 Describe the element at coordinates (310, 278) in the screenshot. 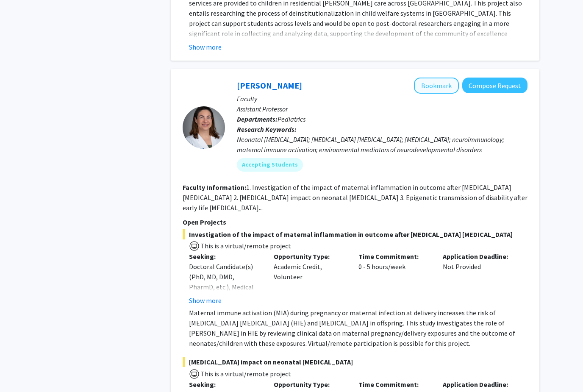

I see `div: Academic Credit, Volunteer` at that location.